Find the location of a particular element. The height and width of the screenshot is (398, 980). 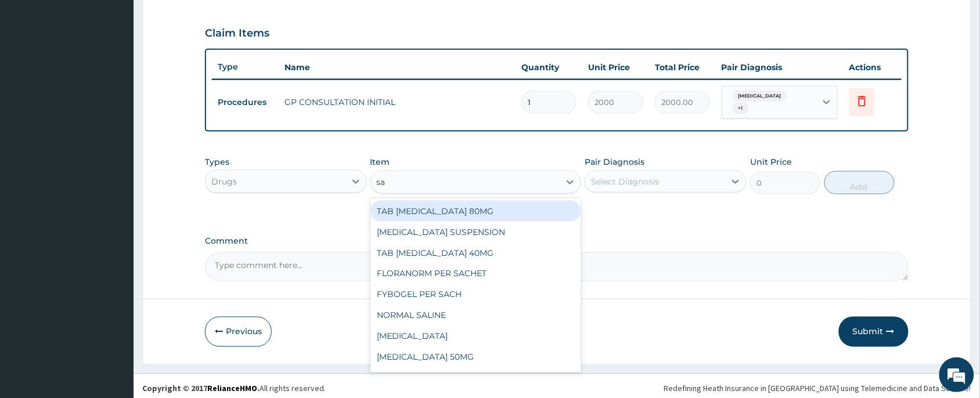

div: FYBOGEL PER SACH is located at coordinates (476, 294).